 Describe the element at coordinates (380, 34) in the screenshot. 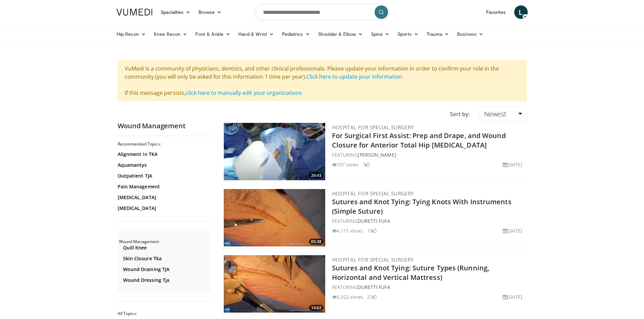

I see `a: Spine` at that location.